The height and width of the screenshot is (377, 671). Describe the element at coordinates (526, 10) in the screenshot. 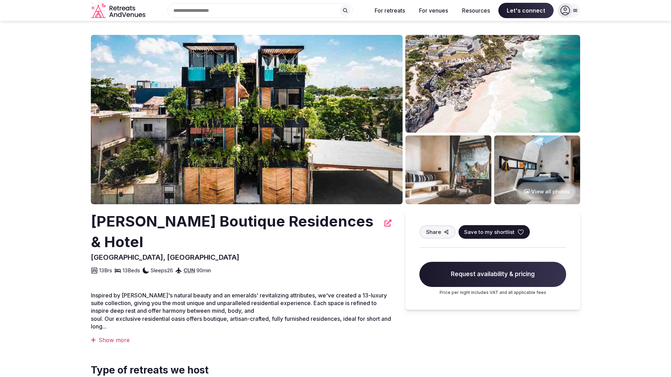

I see `span: Let's connect` at that location.